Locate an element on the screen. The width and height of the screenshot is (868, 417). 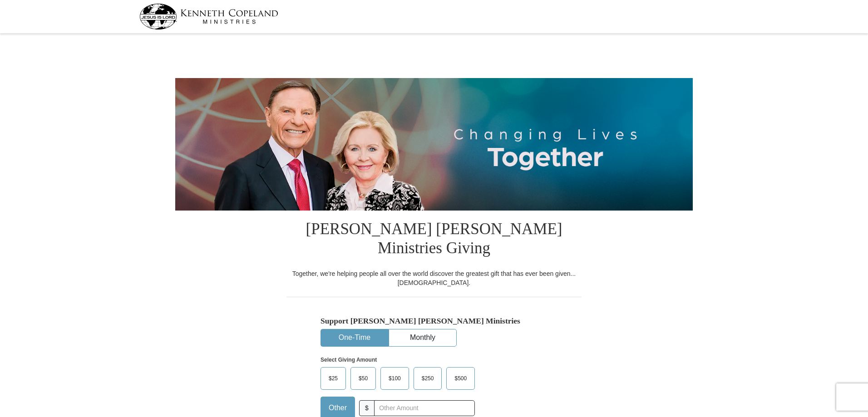
button: One-Time is located at coordinates (354, 338).